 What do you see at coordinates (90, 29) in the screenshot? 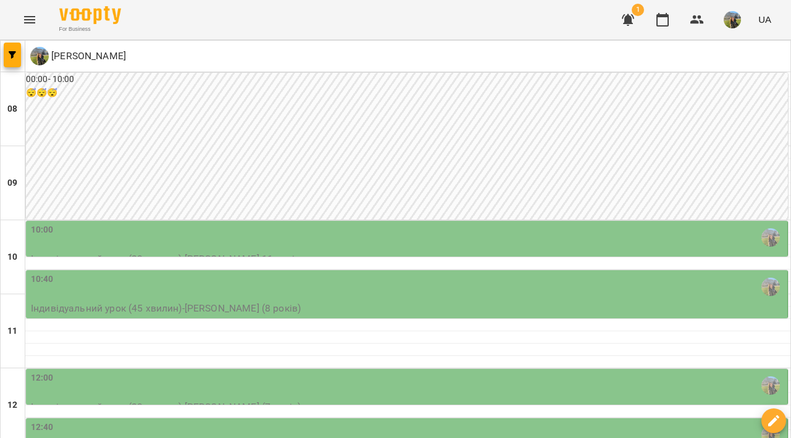
I see `span: For Business` at bounding box center [90, 29].